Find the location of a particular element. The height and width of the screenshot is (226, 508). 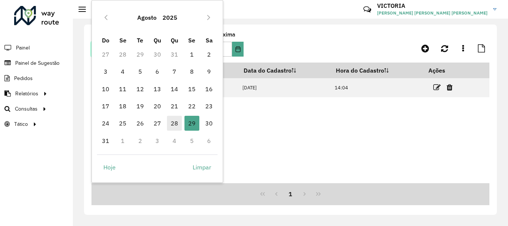

span: Te is located at coordinates (140, 40).